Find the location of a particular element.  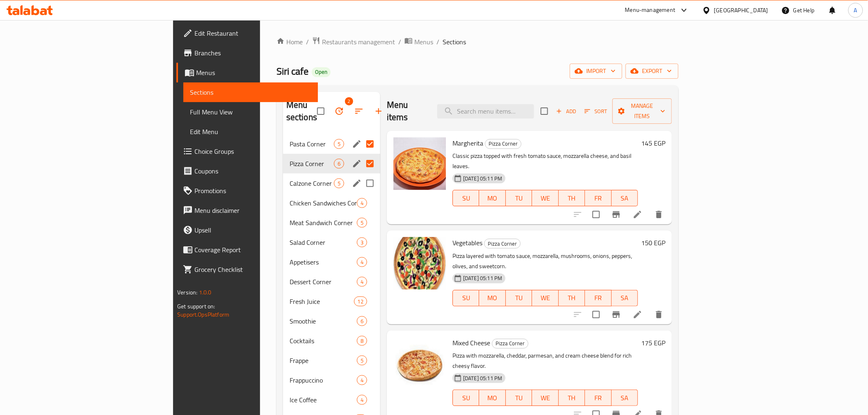

img: Margherita is located at coordinates (420, 163).